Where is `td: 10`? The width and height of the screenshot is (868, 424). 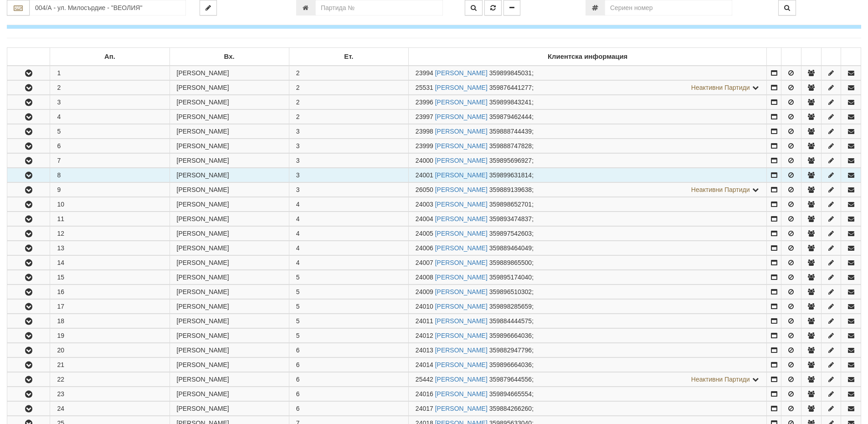 td: 10 is located at coordinates (110, 204).